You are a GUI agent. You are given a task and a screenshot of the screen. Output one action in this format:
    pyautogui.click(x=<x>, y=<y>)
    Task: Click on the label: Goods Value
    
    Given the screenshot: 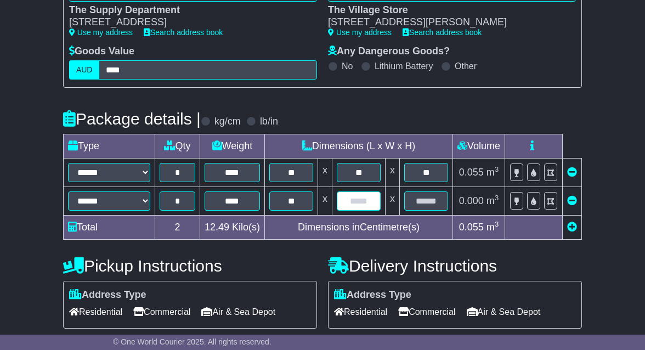 What is the action you would take?
    pyautogui.click(x=102, y=52)
    